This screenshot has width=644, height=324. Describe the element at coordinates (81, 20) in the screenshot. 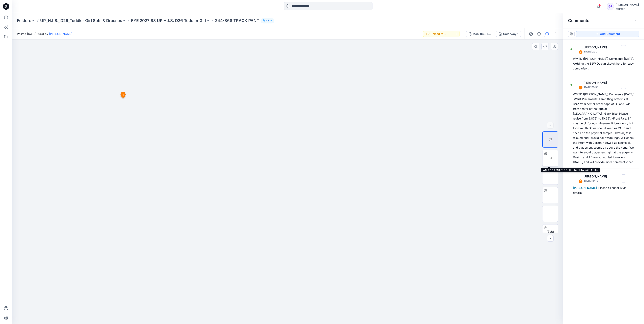

I see `a: UP_H.I.S._D26_Toddler Girl Sets & Dresses` at that location.